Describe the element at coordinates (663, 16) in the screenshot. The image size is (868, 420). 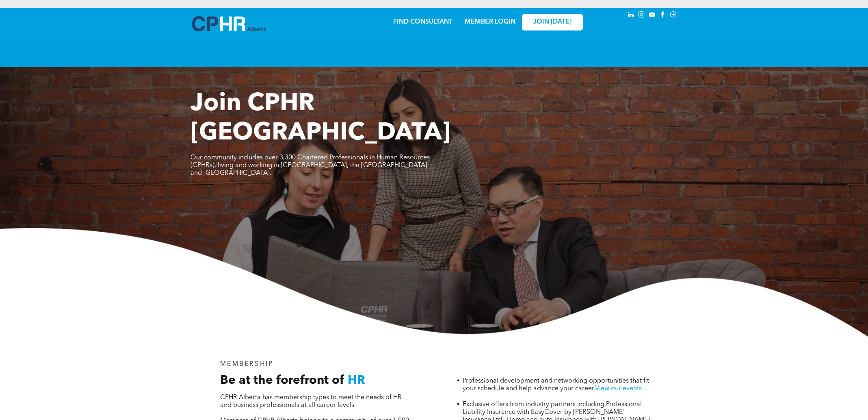
I see `a: facebook` at that location.